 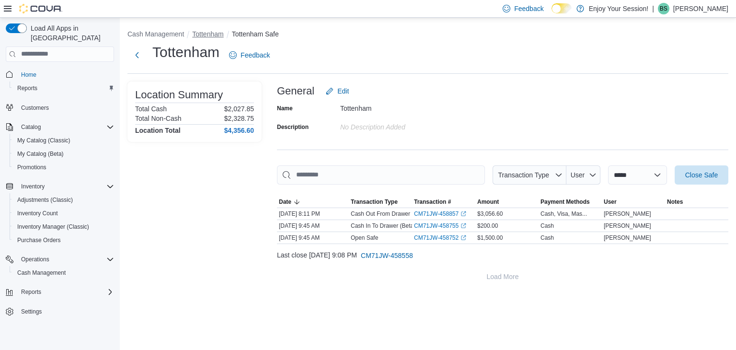 What do you see at coordinates (249, 55) in the screenshot?
I see `a: Feedback` at bounding box center [249, 55].